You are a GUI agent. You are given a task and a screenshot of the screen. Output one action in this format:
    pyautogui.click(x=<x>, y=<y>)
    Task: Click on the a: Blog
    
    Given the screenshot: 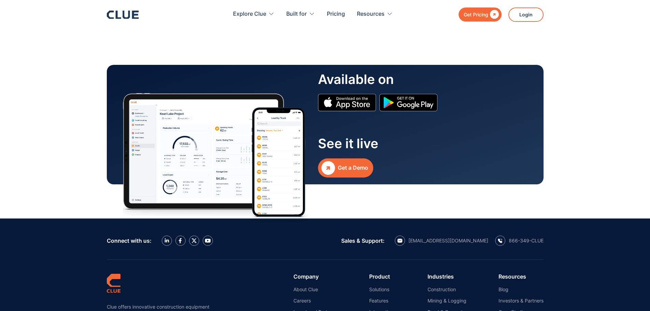 What is the action you would take?
    pyautogui.click(x=521, y=290)
    